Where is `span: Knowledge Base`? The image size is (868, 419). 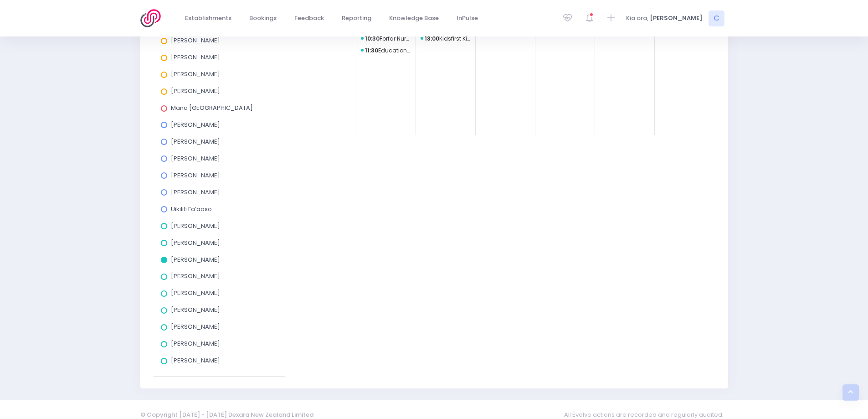
span: Knowledge Base is located at coordinates (414, 18).